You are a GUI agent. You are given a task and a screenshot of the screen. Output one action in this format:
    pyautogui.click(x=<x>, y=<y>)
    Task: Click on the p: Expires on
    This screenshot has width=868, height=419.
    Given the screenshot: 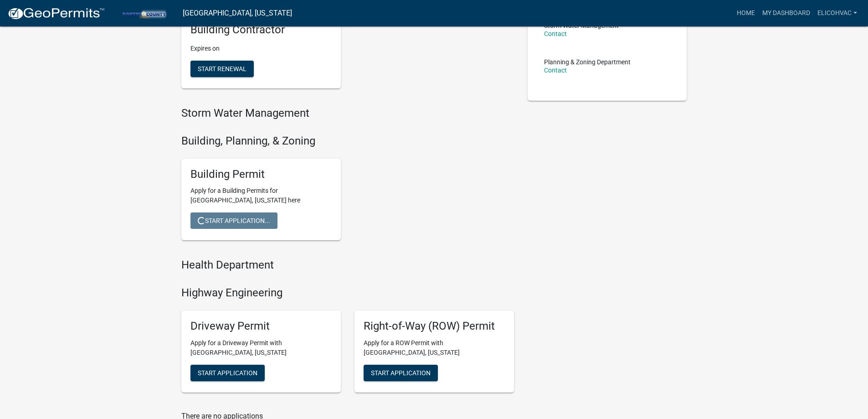 What is the action you would take?
    pyautogui.click(x=261, y=48)
    